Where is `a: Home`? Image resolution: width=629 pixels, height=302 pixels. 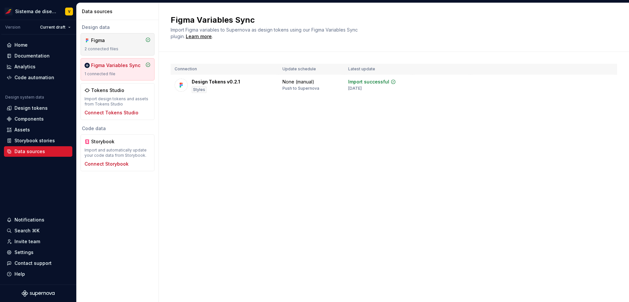
a: Home is located at coordinates (38, 45).